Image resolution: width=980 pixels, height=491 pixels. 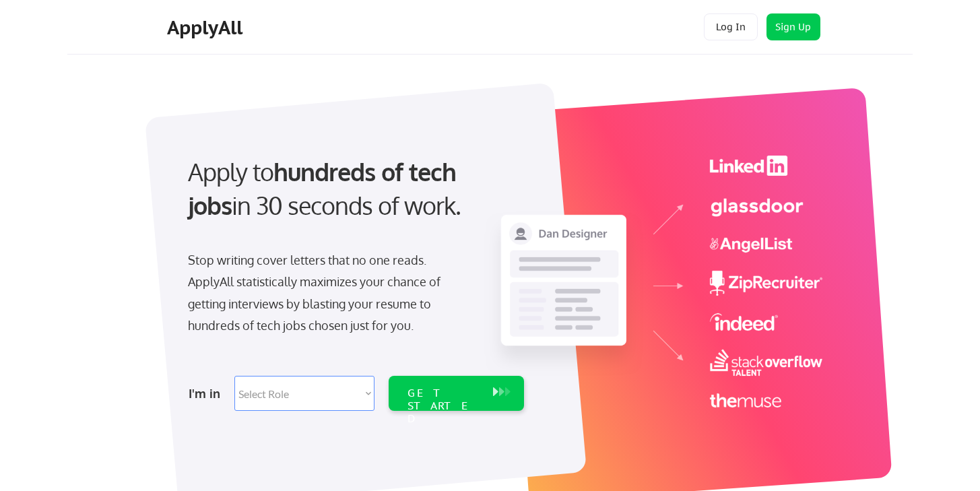 I want to click on div: GET STARTED, so click(x=443, y=406).